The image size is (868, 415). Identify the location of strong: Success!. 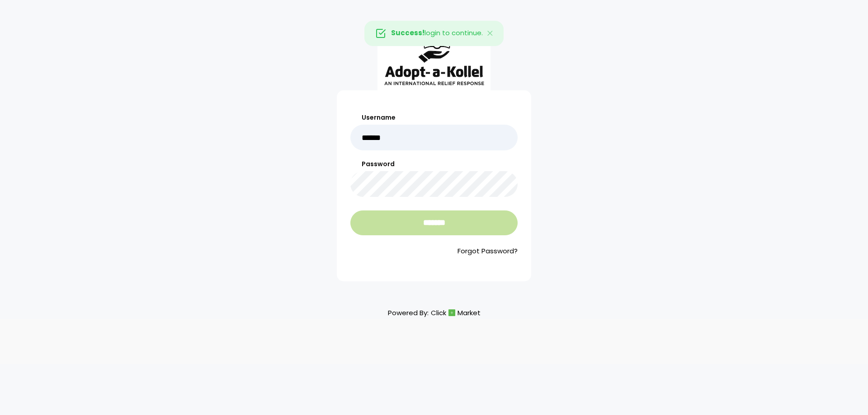
(408, 33).